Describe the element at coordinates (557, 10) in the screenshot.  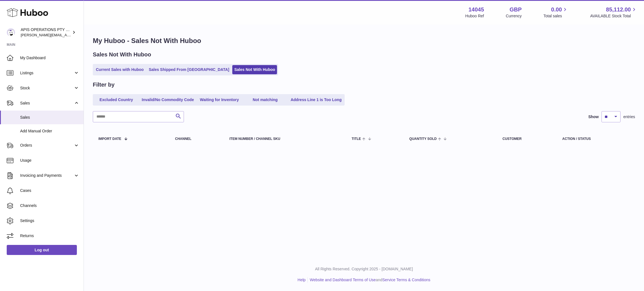
I see `span: 0.00` at that location.